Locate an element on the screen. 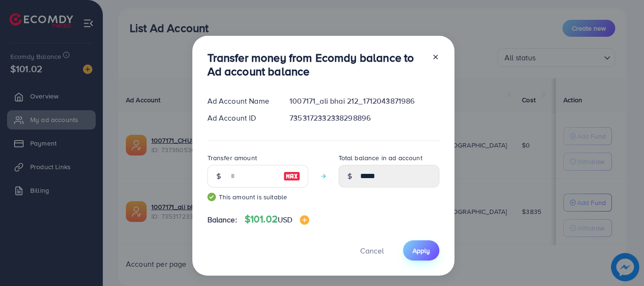 The width and height of the screenshot is (644, 286). div: Ad Account ID is located at coordinates (241, 118).